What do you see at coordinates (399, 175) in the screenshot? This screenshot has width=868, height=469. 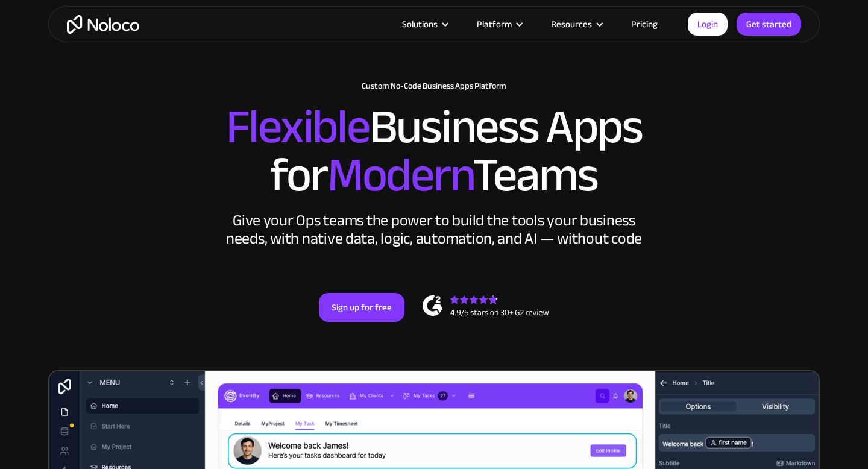 I see `span: Modern` at bounding box center [399, 175].